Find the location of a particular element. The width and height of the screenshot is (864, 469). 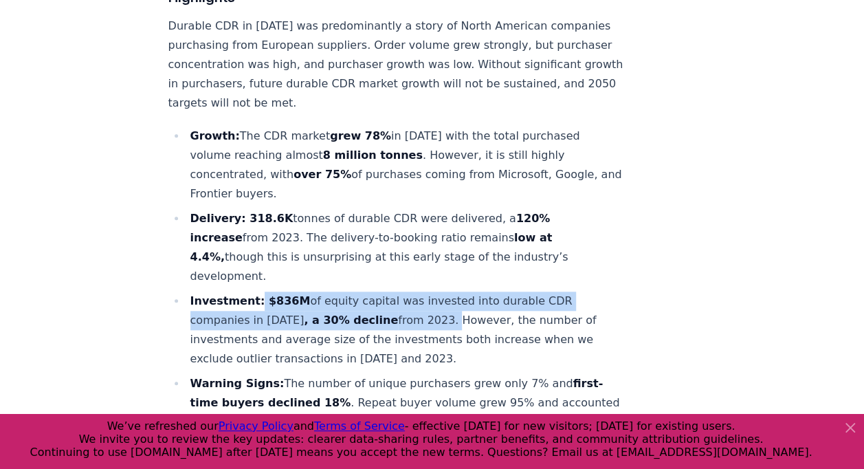

li: tonnes of durable CDR were delivered, a from 2023​. The delivery-to-booking ratio remains though ... is located at coordinates (405, 248).